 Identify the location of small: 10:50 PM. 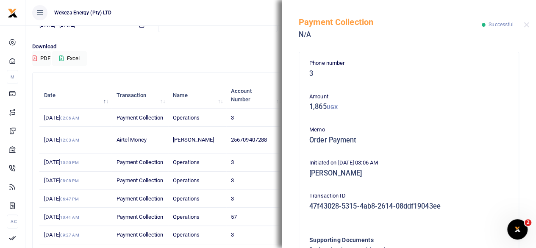
(69, 162).